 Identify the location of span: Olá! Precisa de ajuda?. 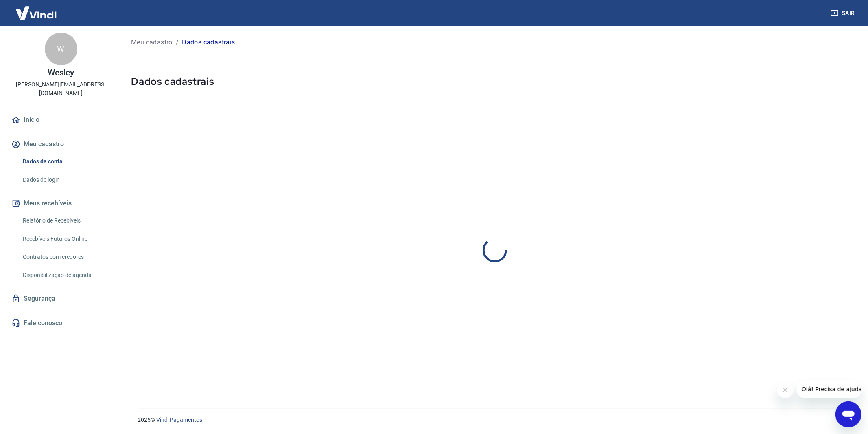
(37, 9).